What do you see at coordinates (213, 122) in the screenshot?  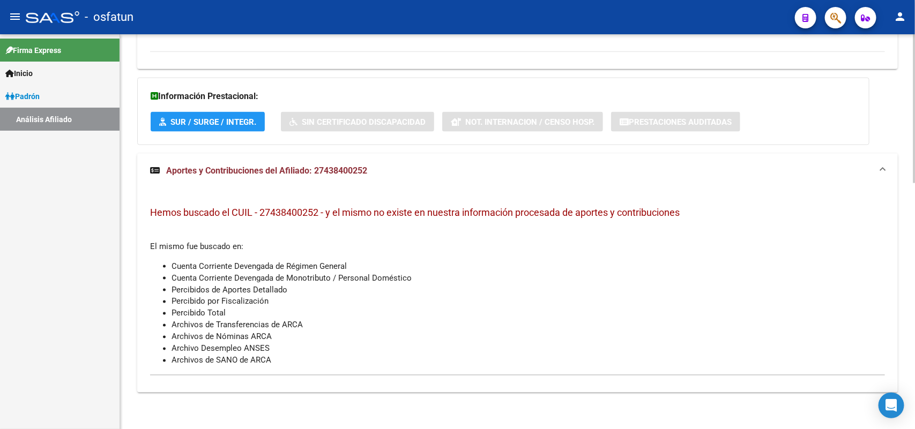 I see `span: SUR / SURGE / INTEGR.` at bounding box center [213, 122].